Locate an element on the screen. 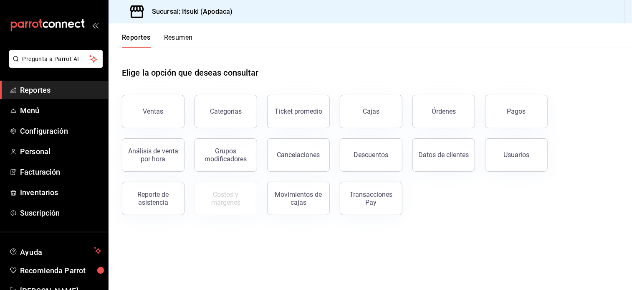 This screenshot has width=632, height=290. font: Facturación is located at coordinates (40, 172).